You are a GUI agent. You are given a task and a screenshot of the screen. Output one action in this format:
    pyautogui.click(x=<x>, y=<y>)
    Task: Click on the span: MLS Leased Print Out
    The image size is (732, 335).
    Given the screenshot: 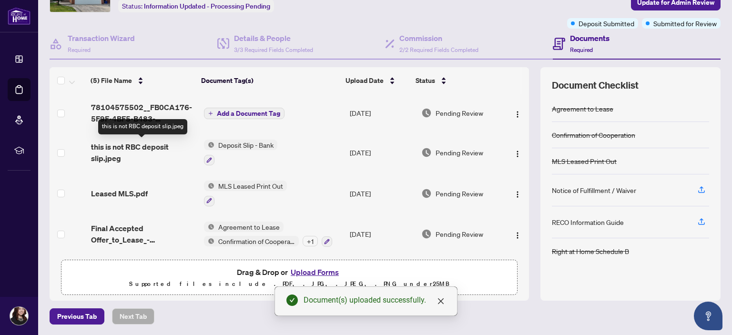 What is the action you would take?
    pyautogui.click(x=251, y=186)
    